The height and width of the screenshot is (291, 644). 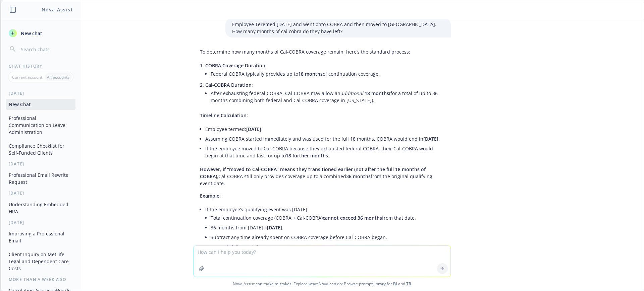 I want to click on button: Compliance Checklist for Self-Funded Clients, so click(x=41, y=149).